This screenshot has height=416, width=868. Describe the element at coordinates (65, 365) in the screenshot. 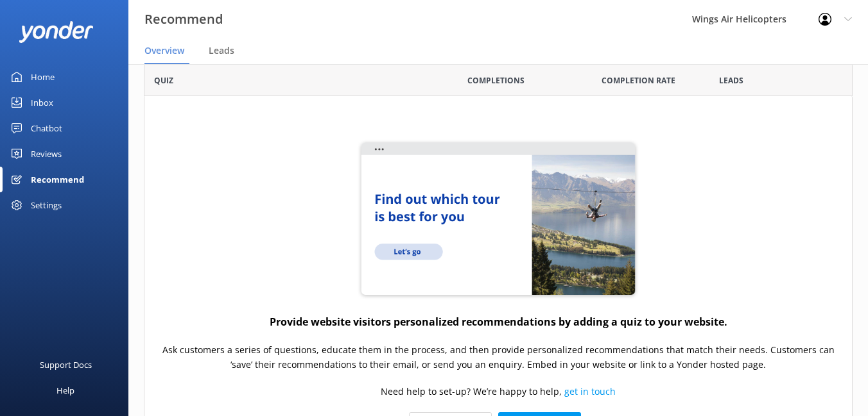

I see `div: Support Docs` at that location.